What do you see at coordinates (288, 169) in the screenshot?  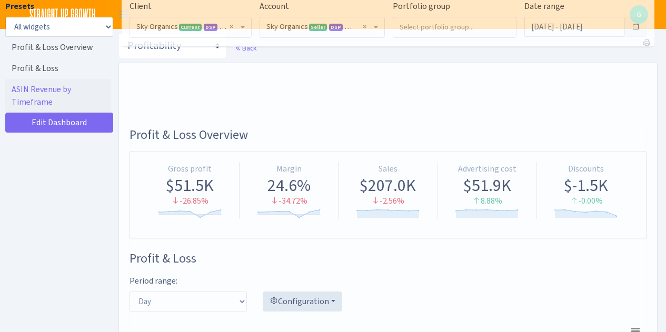 I see `div: Margin` at bounding box center [288, 169].